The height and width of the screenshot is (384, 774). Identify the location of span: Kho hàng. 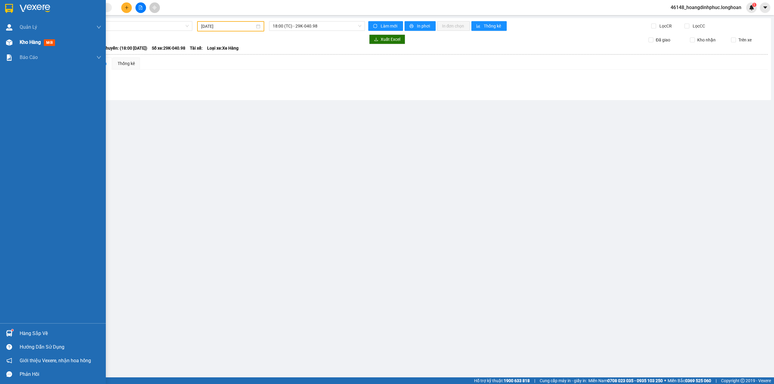
(30, 42).